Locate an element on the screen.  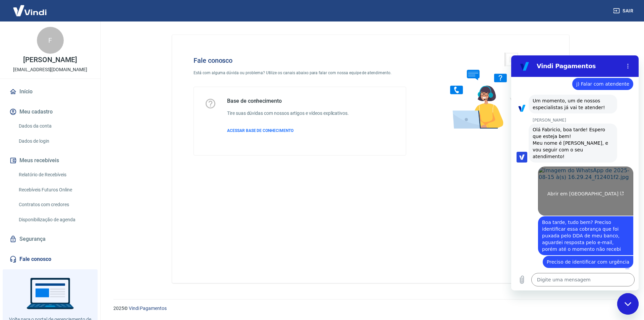
a: Vindi Pagamentos is located at coordinates (148, 308).